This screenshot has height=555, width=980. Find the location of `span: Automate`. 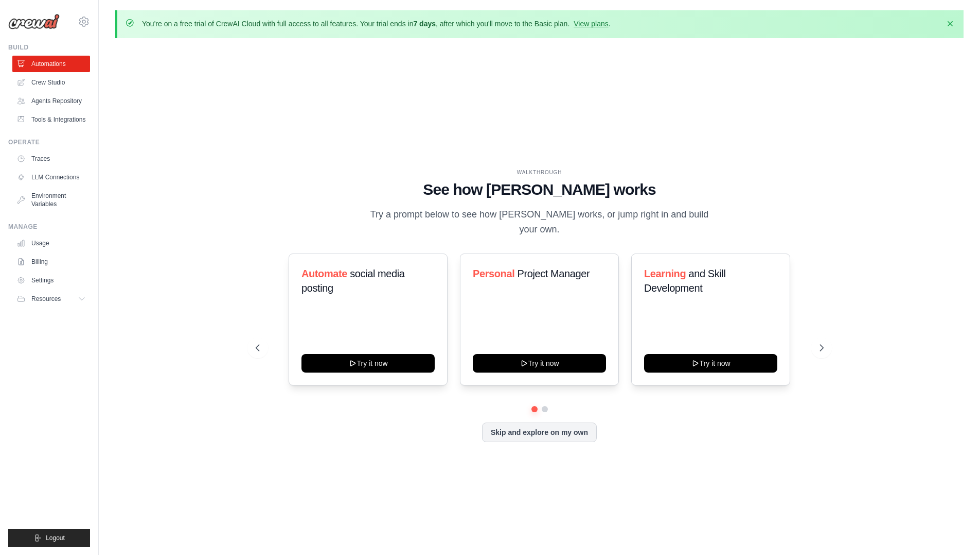

span: Automate is located at coordinates (324, 273).